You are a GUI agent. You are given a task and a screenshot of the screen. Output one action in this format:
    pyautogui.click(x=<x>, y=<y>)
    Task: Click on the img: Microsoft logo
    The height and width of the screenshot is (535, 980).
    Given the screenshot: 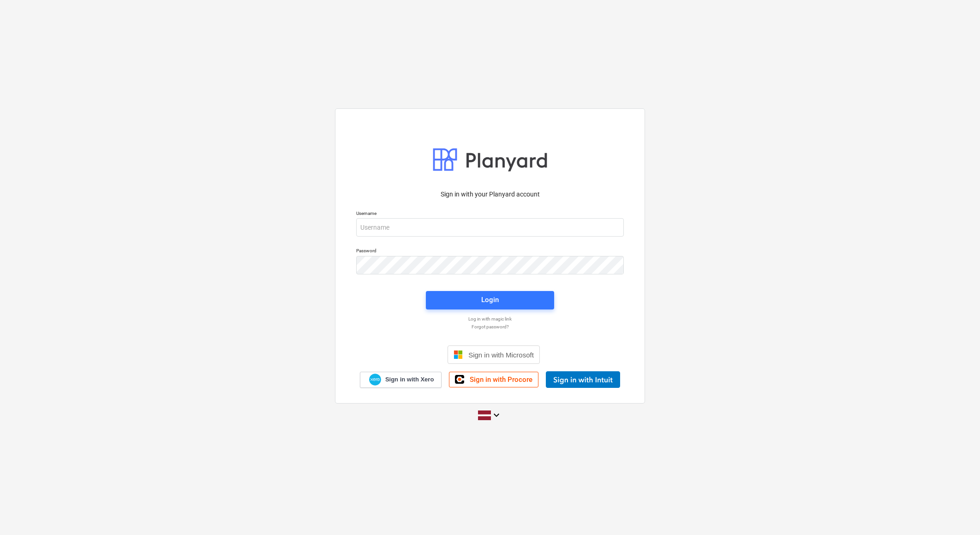 What is the action you would take?
    pyautogui.click(x=458, y=355)
    